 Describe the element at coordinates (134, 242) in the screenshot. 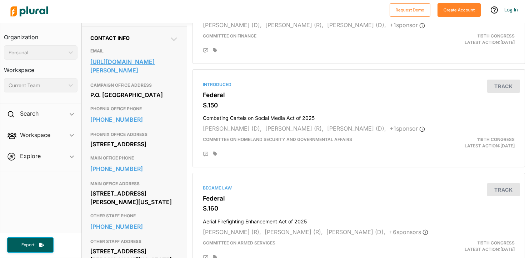

I see `h3: OTHER STAFF ADDRESS` at that location.